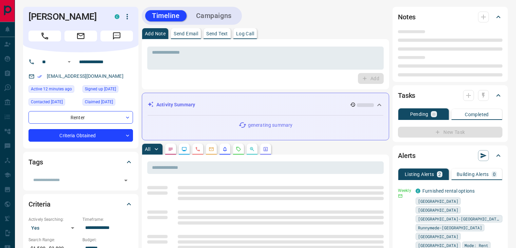  Describe the element at coordinates (39, 204) in the screenshot. I see `h2: Criteria` at that location.